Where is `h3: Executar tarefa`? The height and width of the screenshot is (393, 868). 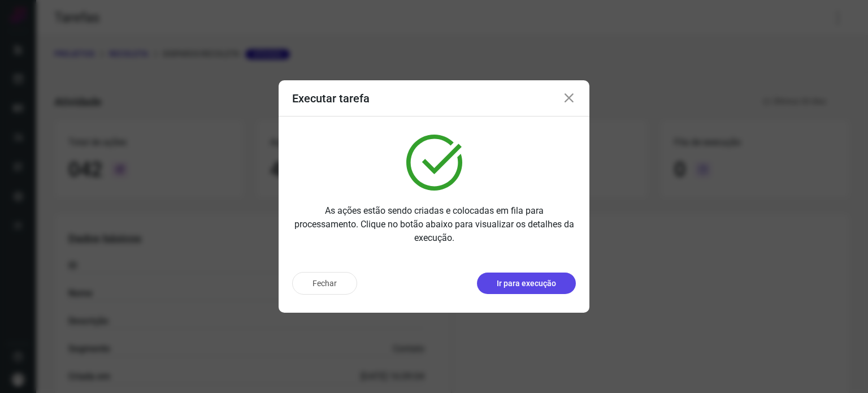 h3: Executar tarefa is located at coordinates (331, 98).